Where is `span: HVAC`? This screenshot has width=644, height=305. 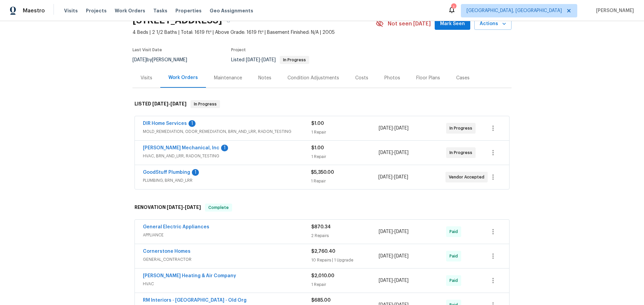
span: HVAC is located at coordinates (227, 284).